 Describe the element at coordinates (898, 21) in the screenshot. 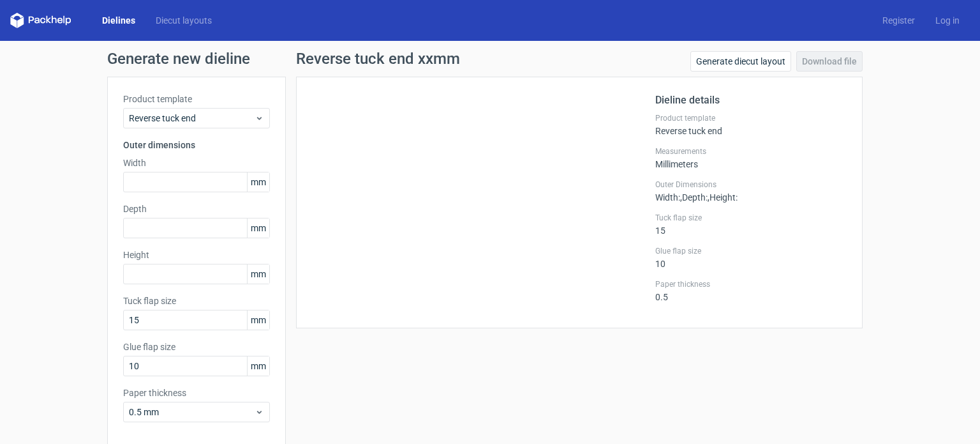

I see `a: Register` at that location.